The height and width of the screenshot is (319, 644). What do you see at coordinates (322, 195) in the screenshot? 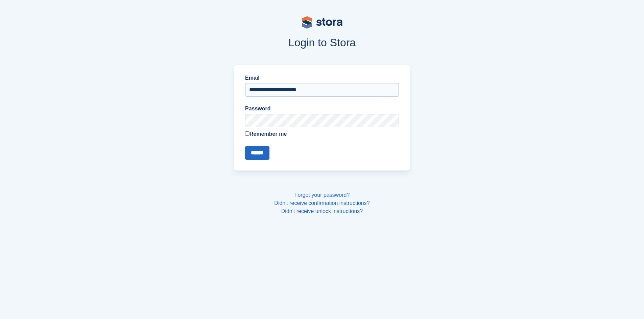
I see `a: Forgot your password?` at bounding box center [322, 195].